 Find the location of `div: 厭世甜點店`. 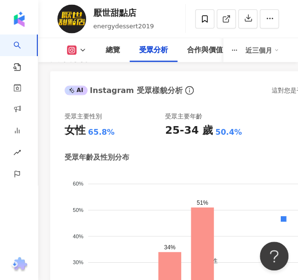

div: 厭世甜點店 is located at coordinates (124, 12).